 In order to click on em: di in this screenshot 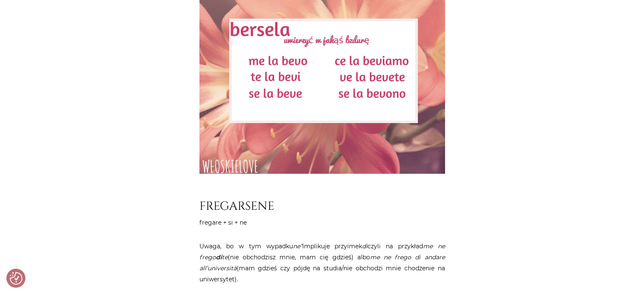, I will do `click(364, 246)`.